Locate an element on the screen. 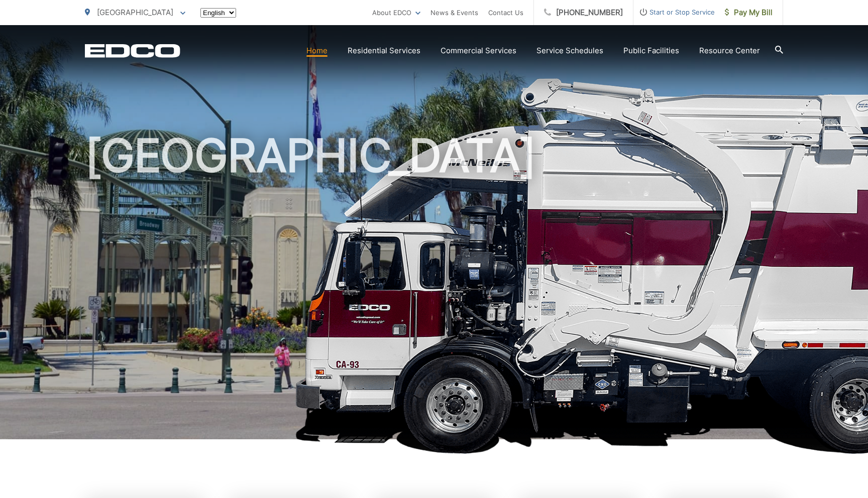 The image size is (868, 498). a: EDCD logo. Return to the homepage. is located at coordinates (133, 51).